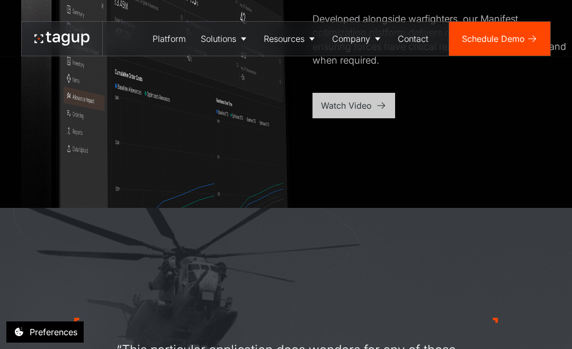  What do you see at coordinates (54, 332) in the screenshot?
I see `div: Preferences` at bounding box center [54, 332].